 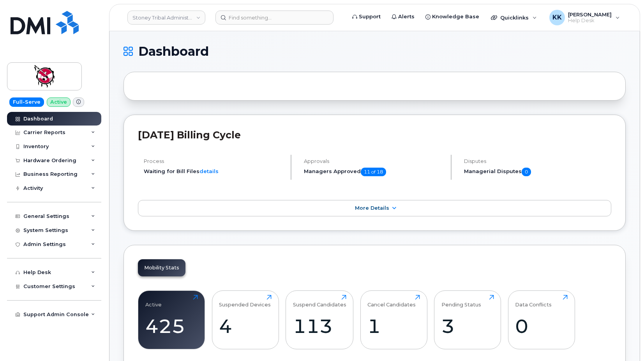 What do you see at coordinates (394, 326) in the screenshot?
I see `div: 1` at bounding box center [394, 326].